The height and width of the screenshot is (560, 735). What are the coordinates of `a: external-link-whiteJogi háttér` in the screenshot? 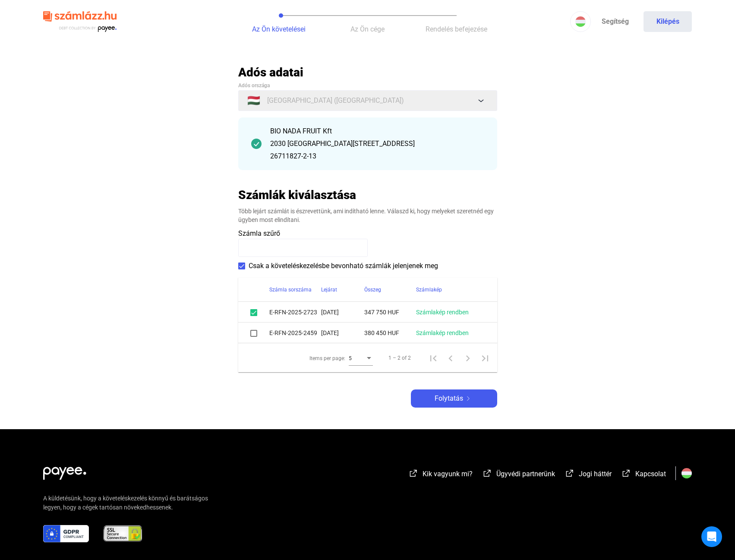 It's located at (588, 475).